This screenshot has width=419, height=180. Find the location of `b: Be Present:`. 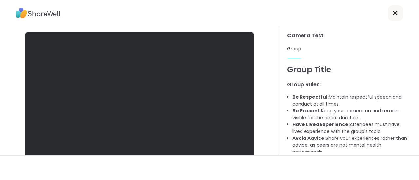

b: Be Present: is located at coordinates (307, 111).